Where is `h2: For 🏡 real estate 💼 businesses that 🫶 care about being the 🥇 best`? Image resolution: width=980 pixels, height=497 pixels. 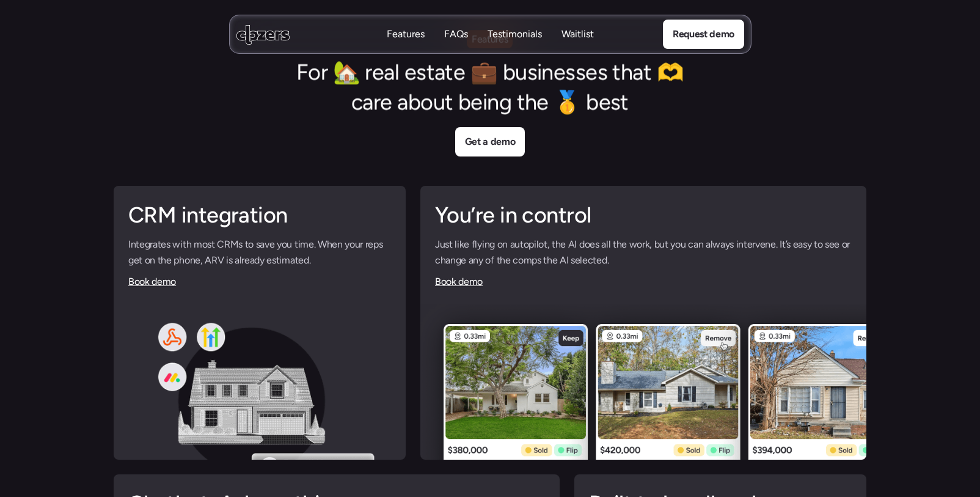 h2: For 🏡 real estate 💼 businesses that 🫶 care about being the 🥇 best is located at coordinates (490, 87).